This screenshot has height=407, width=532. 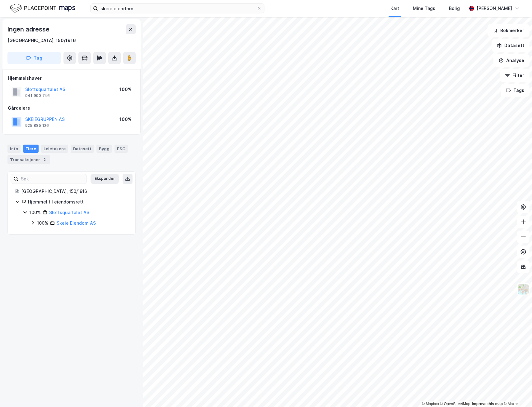 I want to click on a: Improve this map, so click(x=488, y=404).